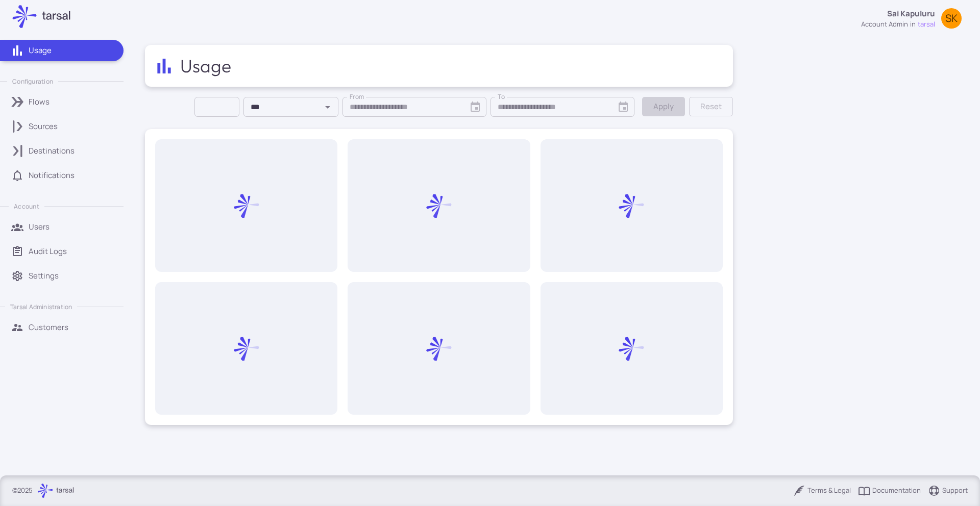  Describe the element at coordinates (23, 490) in the screenshot. I see `p: © 2025` at that location.